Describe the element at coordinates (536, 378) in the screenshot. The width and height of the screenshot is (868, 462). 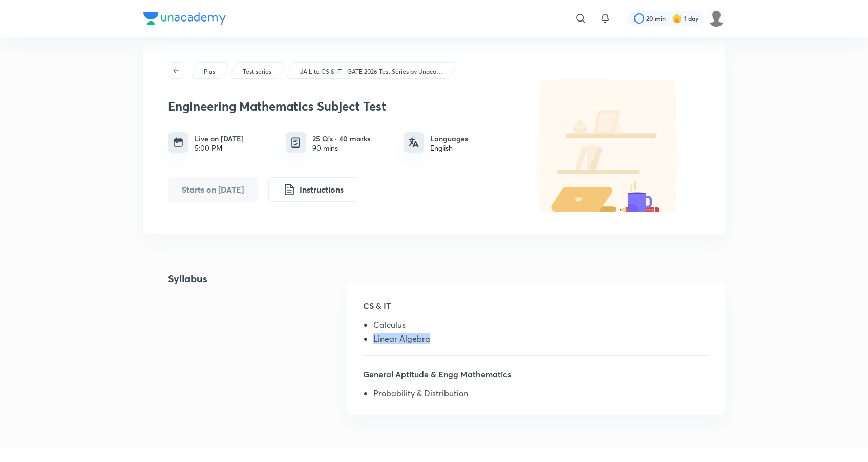
I see `h5: General Aptitude & Engg Mathematics` at that location.